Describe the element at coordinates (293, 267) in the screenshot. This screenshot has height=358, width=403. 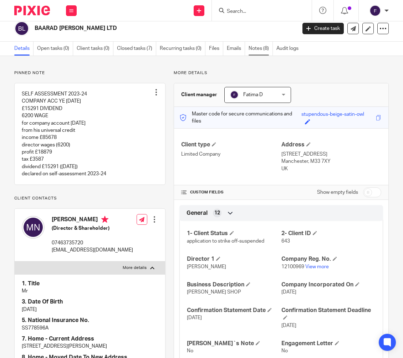
I see `span: 12100969` at that location.